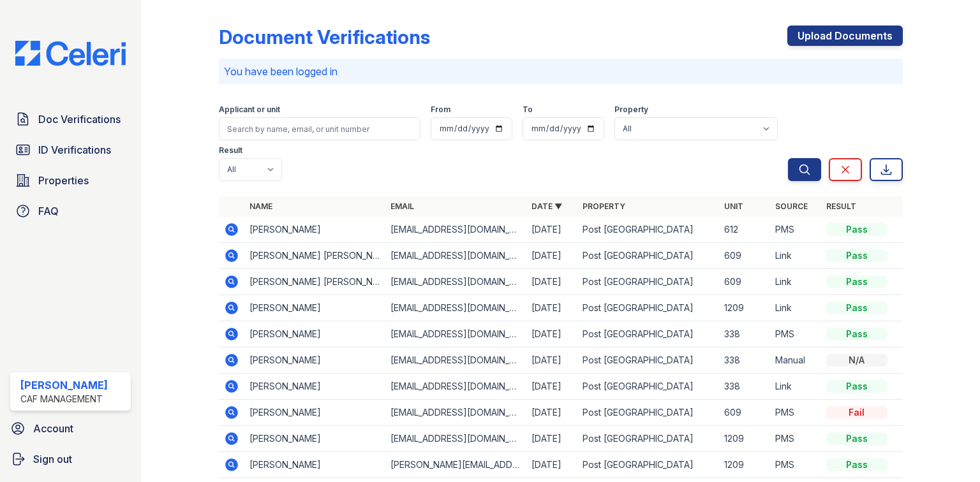 This screenshot has width=980, height=482. What do you see at coordinates (842, 206) in the screenshot?
I see `a: Result` at bounding box center [842, 206].